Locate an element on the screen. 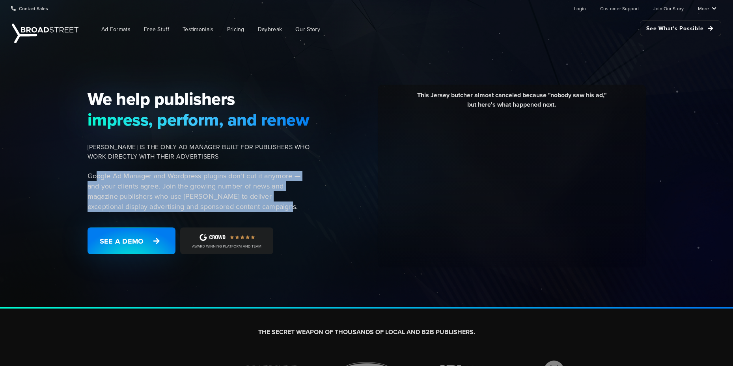 Image resolution: width=733 pixels, height=366 pixels. a: Contact Sales is located at coordinates (30, 8).